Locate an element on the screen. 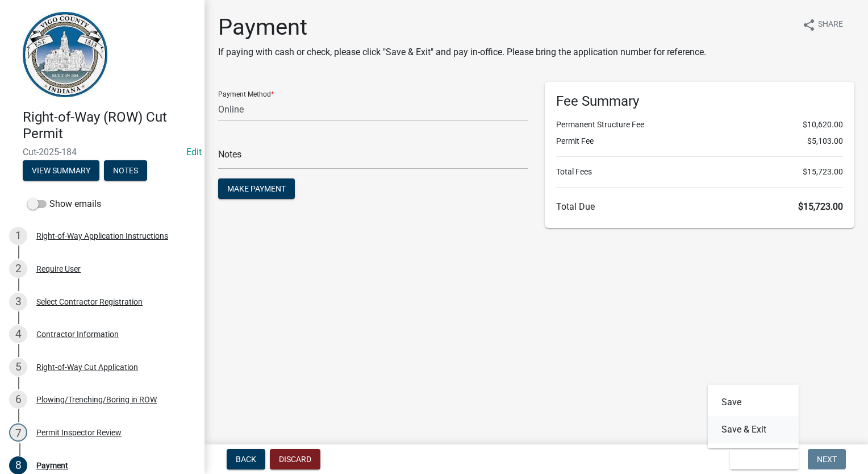 This screenshot has width=868, height=474. h1: Payment is located at coordinates (462, 27).